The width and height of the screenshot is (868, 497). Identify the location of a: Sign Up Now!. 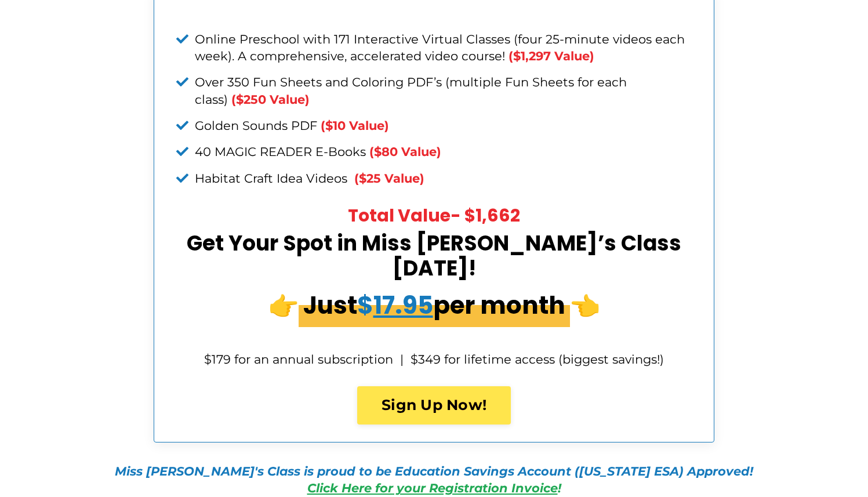
(434, 406).